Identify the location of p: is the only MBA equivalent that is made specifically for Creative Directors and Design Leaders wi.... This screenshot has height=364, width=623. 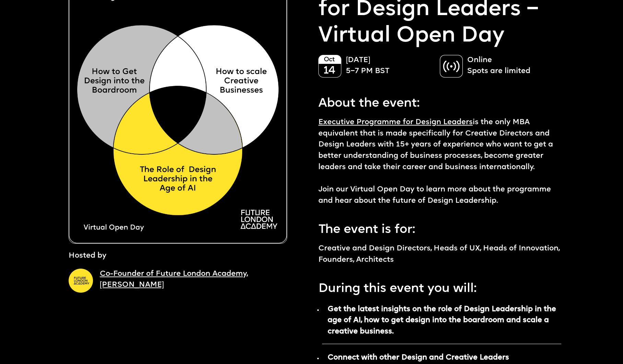
(440, 162).